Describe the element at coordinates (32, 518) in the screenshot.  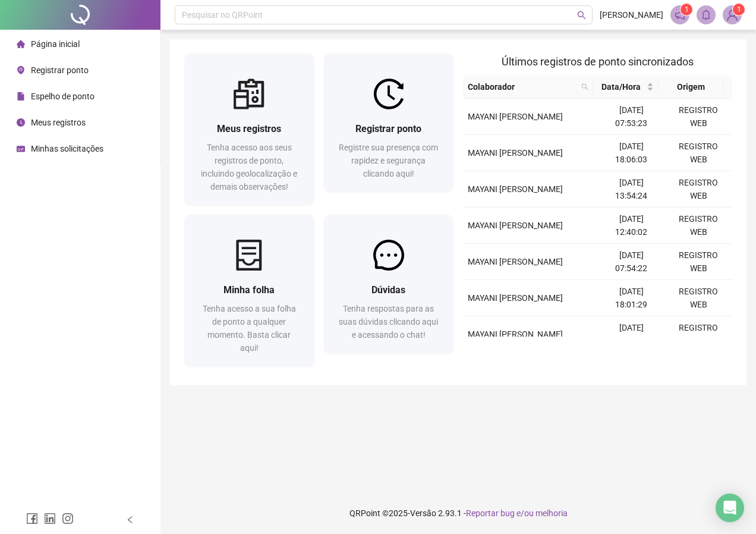
I see `span: facebook` at that location.